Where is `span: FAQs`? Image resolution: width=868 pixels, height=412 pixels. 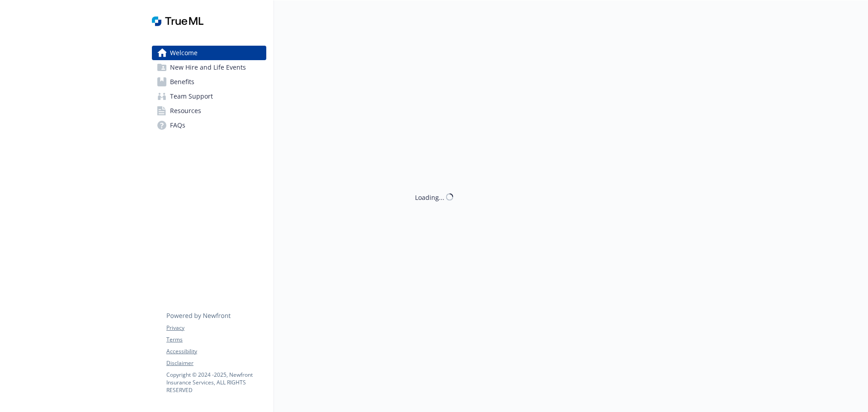
span: FAQs is located at coordinates (177, 125).